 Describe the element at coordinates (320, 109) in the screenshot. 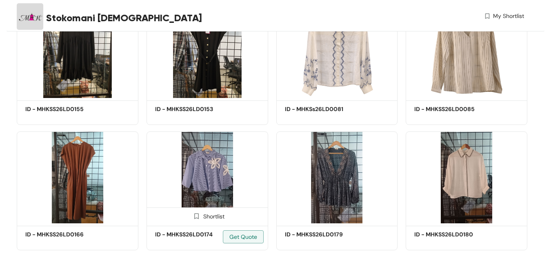

I see `h5: ID - MHKSs26LD0081` at that location.